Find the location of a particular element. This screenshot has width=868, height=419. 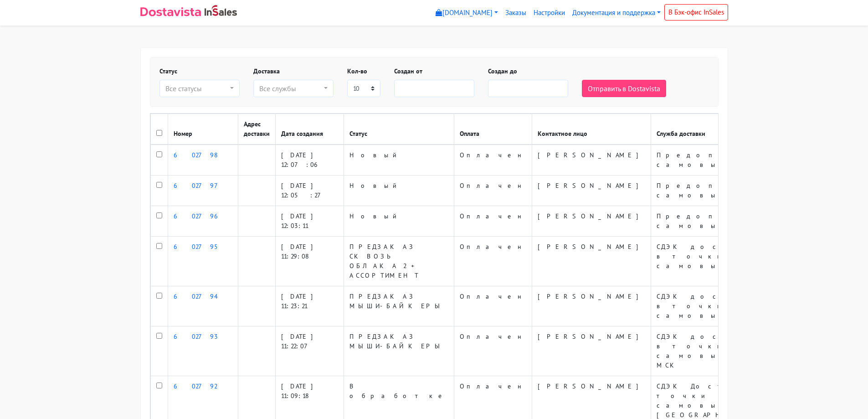

th: Оплата is located at coordinates (493, 130).